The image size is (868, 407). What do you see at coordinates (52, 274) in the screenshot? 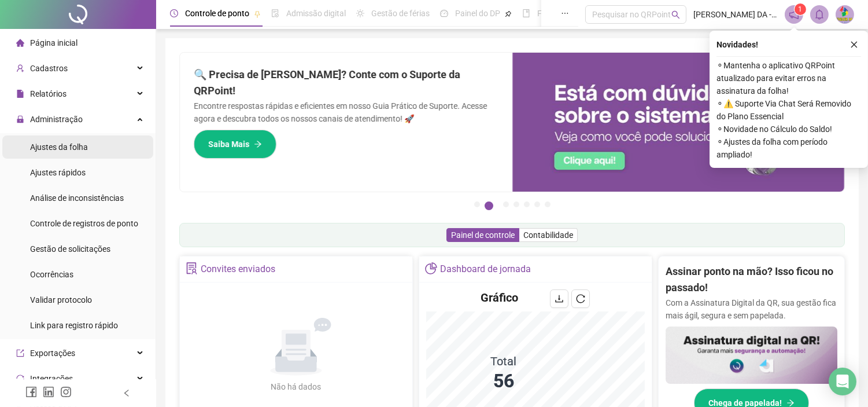
I see `span: Ocorrências` at bounding box center [52, 274].